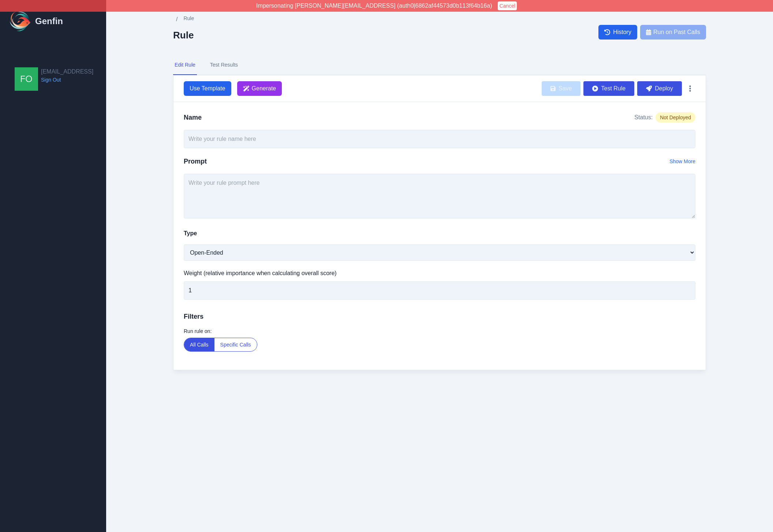 This screenshot has height=532, width=773. What do you see at coordinates (21, 21) in the screenshot?
I see `img: Logo` at bounding box center [21, 21].